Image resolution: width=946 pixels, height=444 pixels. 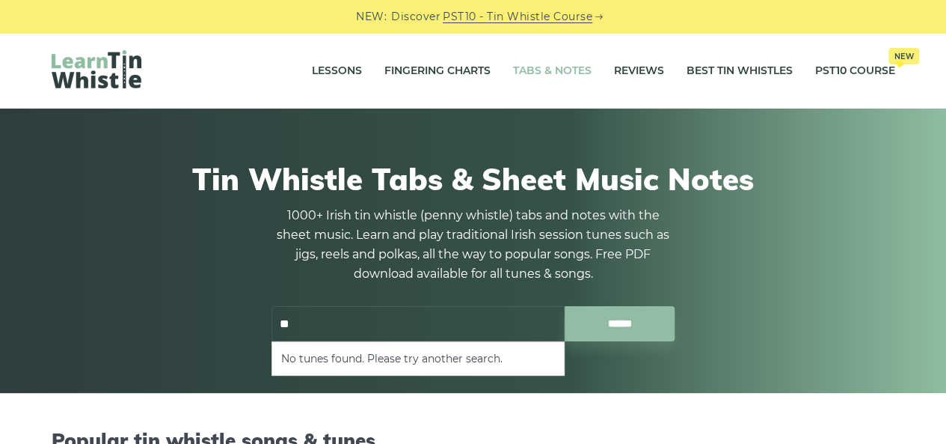 What do you see at coordinates (904, 56) in the screenshot?
I see `span: New` at bounding box center [904, 56].